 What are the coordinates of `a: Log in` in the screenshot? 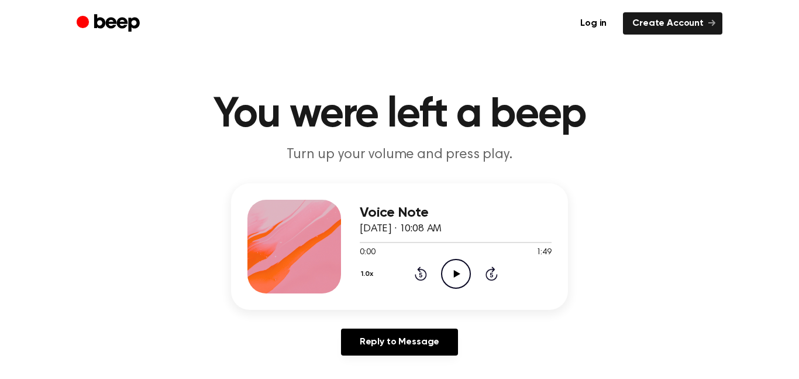 It's located at (593, 23).